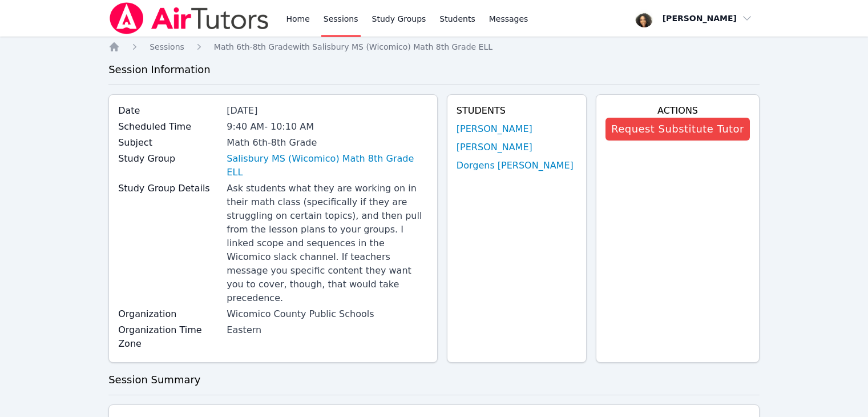 Image resolution: width=868 pixels, height=417 pixels. Describe the element at coordinates (189, 18) in the screenshot. I see `img: Air Tutors` at that location.